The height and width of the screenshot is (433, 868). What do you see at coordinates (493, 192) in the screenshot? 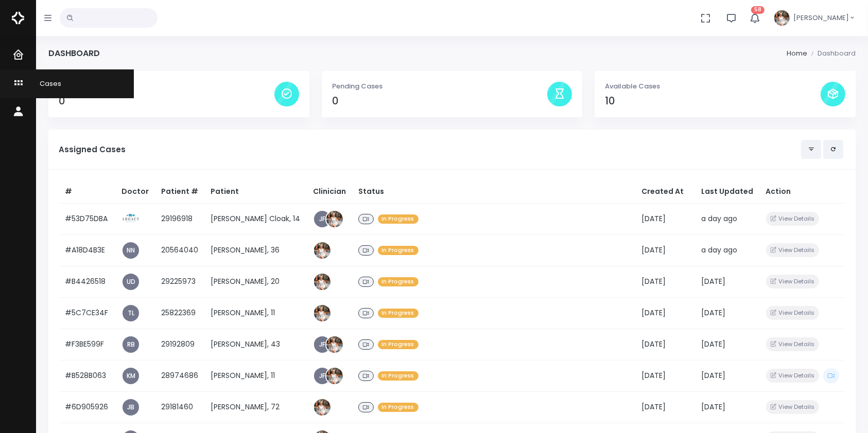
I see `th: Status` at bounding box center [493, 192].